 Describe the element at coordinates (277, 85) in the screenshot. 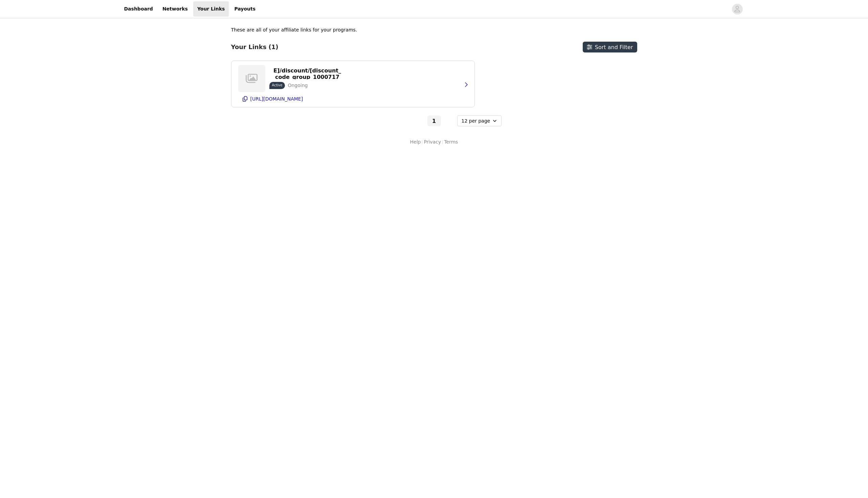

I see `p: Active` at that location.